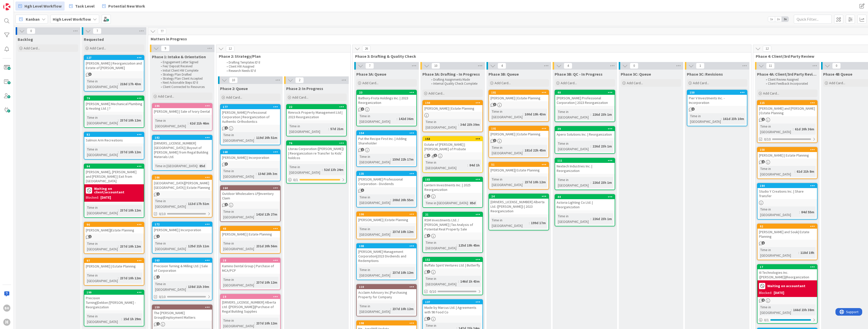 The width and height of the screenshot is (868, 329). I want to click on div: Apero Solutions Inc. | Reorganization, so click(585, 134).